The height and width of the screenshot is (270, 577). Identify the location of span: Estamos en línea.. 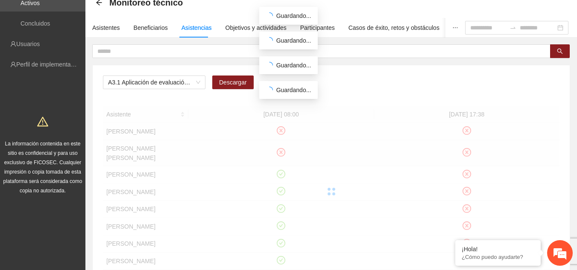
(84, 130).